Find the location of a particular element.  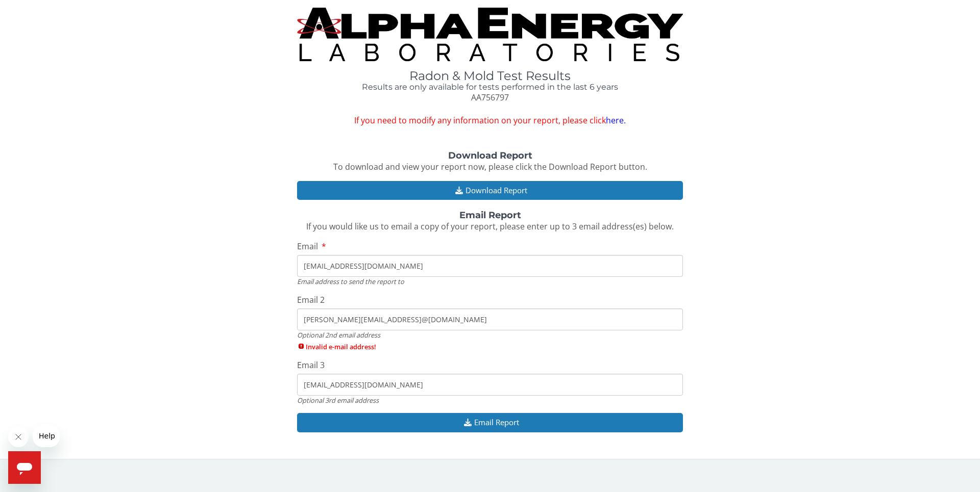

strong: Download Report is located at coordinates (490, 155).